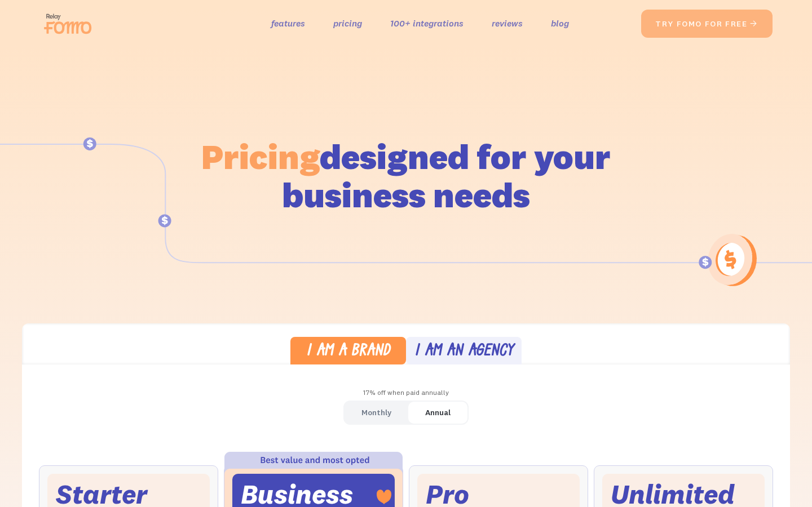 This screenshot has height=507, width=812. What do you see at coordinates (447, 494) in the screenshot?
I see `div: Pro` at bounding box center [447, 494].